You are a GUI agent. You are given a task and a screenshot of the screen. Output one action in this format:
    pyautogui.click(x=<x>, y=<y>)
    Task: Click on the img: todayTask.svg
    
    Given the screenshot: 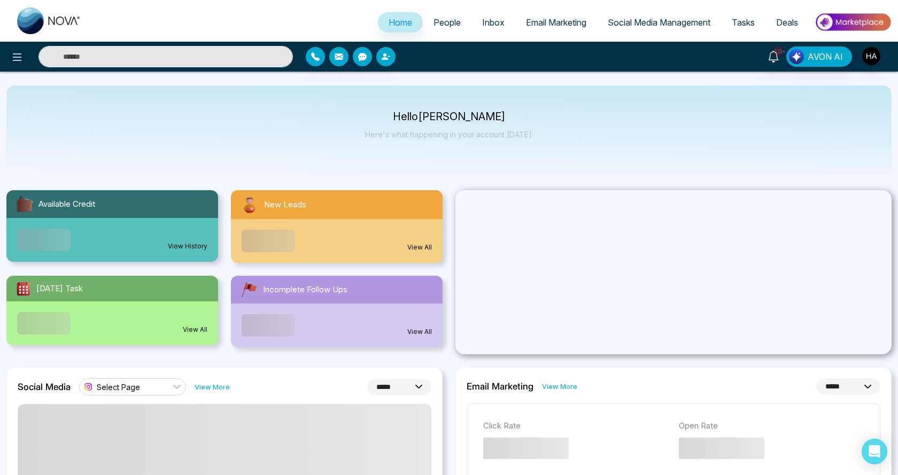 What is the action you would take?
    pyautogui.click(x=24, y=289)
    